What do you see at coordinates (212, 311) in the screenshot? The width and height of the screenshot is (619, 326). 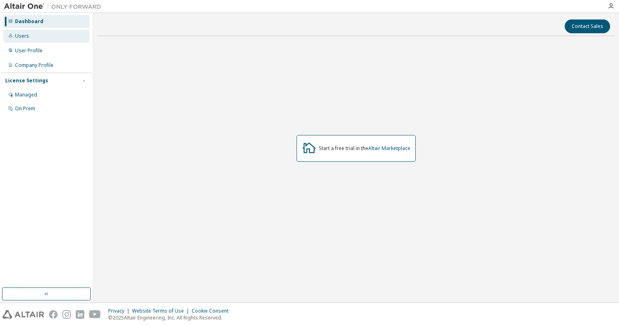 I see `div: Cookie Consent` at bounding box center [212, 311].